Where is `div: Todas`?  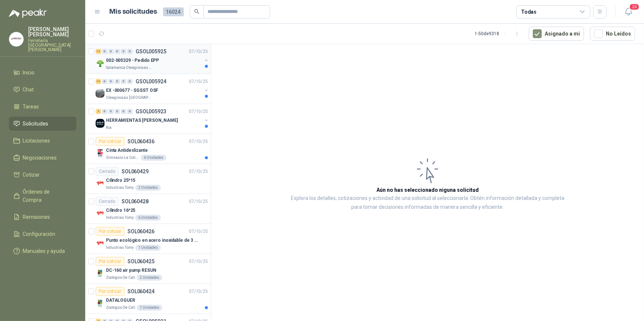 div: Todas is located at coordinates (529, 12).